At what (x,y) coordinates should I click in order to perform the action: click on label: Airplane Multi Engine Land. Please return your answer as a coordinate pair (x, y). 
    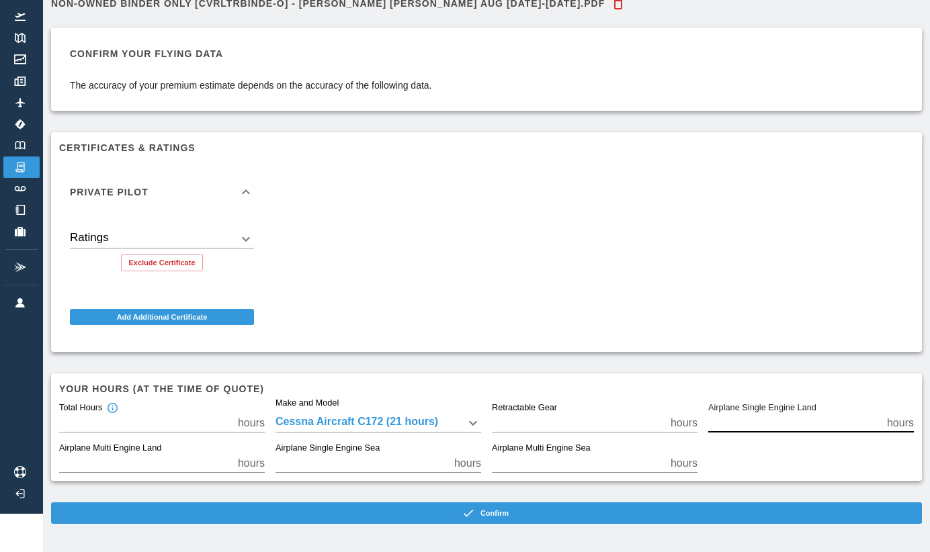
    Looking at the image, I should click on (110, 449).